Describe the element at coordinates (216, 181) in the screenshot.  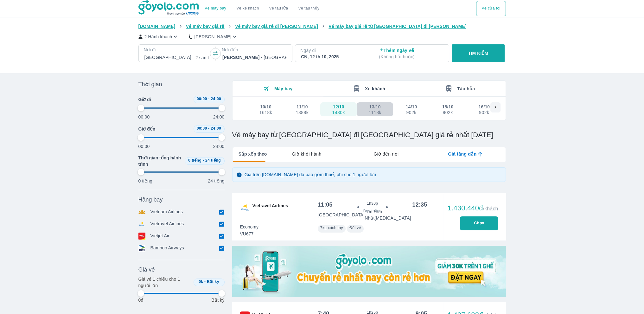
I see `p: 24 tiếng` at that location.